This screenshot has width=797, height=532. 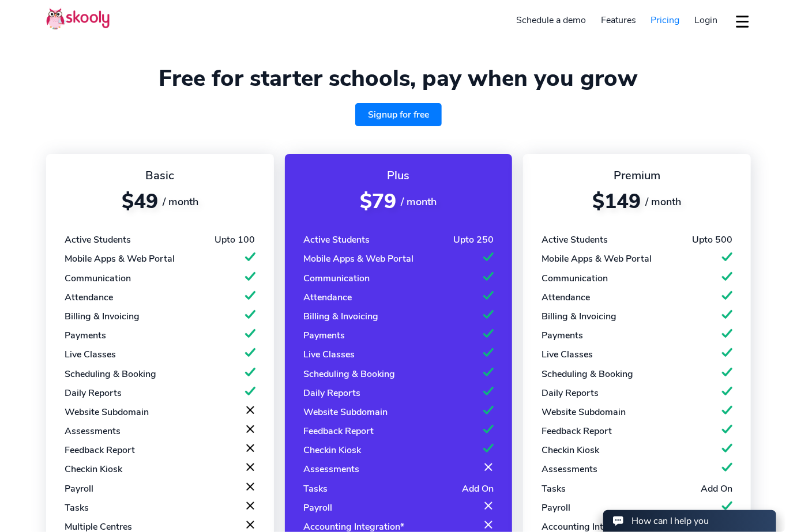 What do you see at coordinates (140, 201) in the screenshot?
I see `span: $49` at bounding box center [140, 201].